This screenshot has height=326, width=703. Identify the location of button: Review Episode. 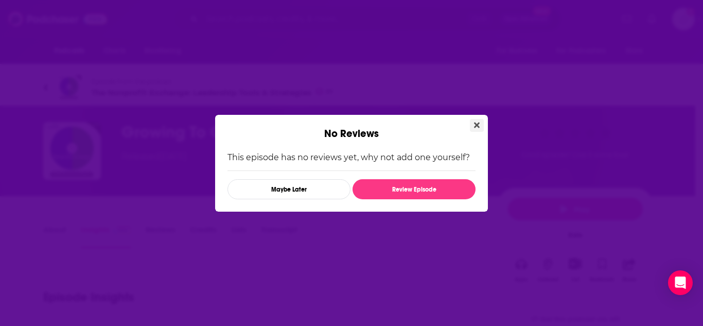
(414, 189).